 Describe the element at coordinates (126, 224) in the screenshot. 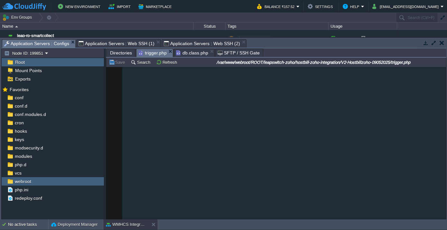

I see `button: WMHCS Integration` at that location.